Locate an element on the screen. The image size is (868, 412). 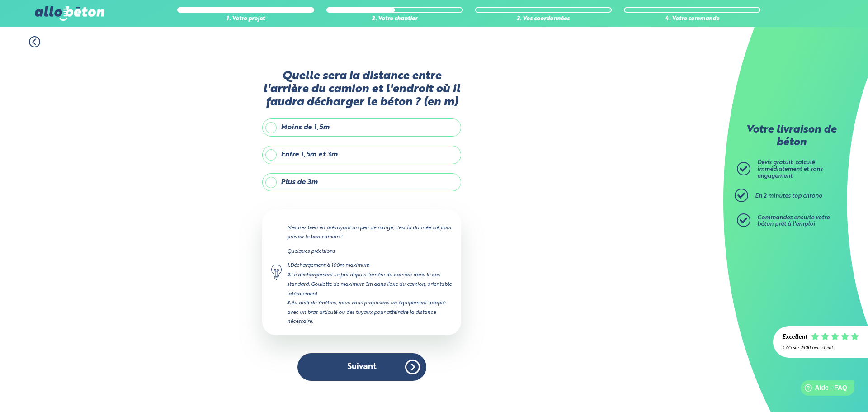
div: 4. Votre commande is located at coordinates (692, 19).